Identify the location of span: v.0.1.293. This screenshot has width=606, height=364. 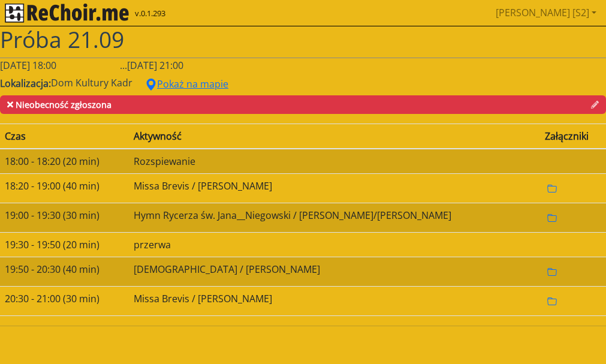
(150, 14).